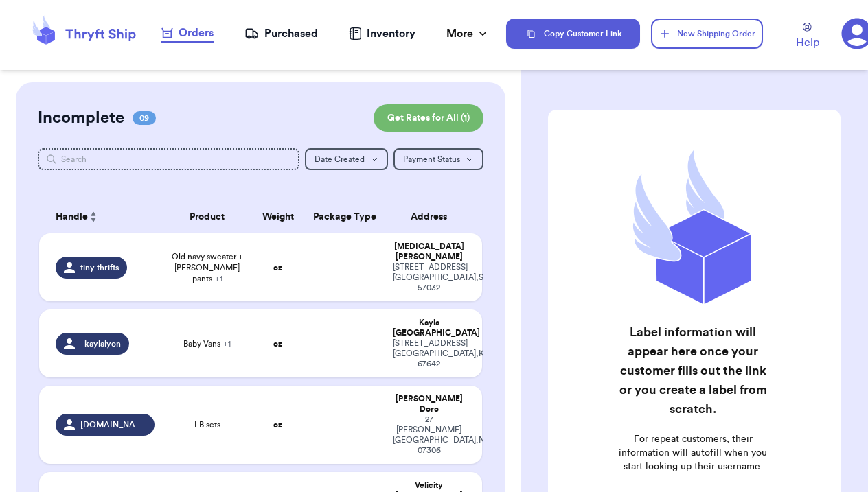  I want to click on button: Payment Status, so click(438, 160).